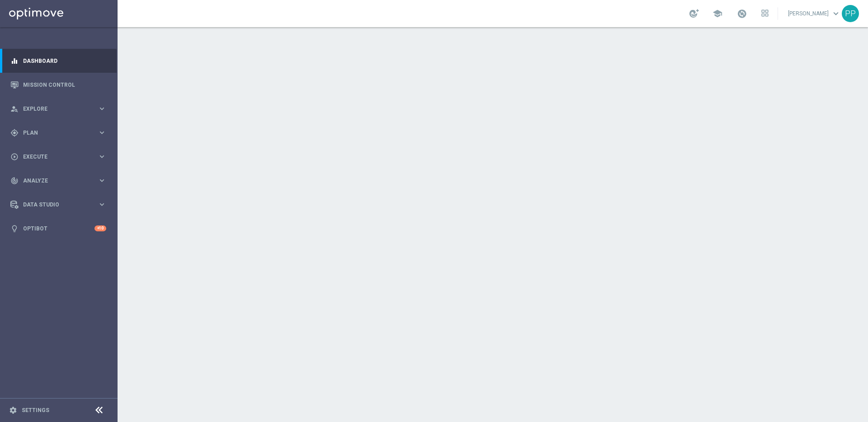  What do you see at coordinates (65, 61) in the screenshot?
I see `a: Dashboard` at bounding box center [65, 61].